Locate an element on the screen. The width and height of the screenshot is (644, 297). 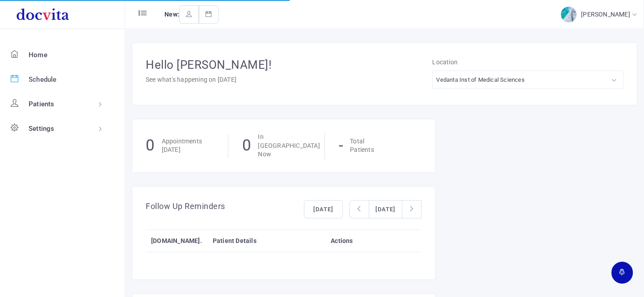
span: Home is located at coordinates (38, 55).